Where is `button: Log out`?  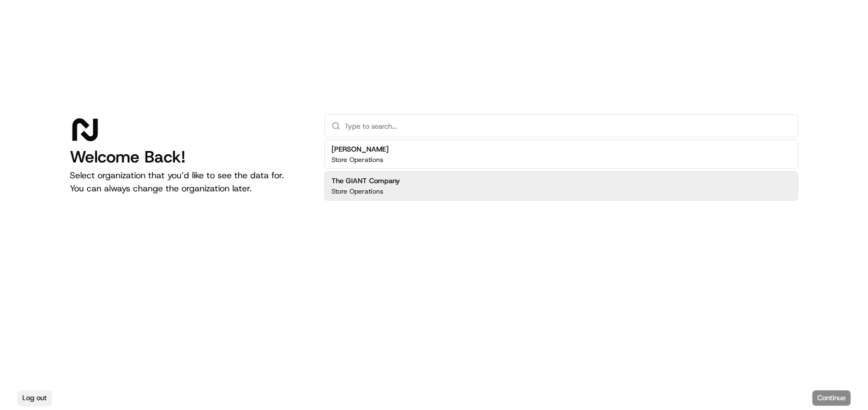 button: Log out is located at coordinates (35, 398).